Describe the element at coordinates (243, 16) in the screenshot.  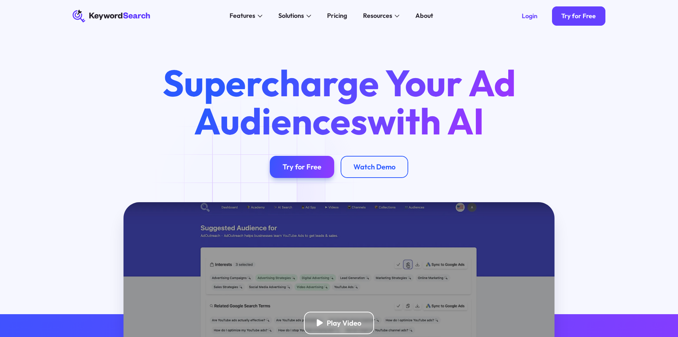
I see `div: Features` at that location.